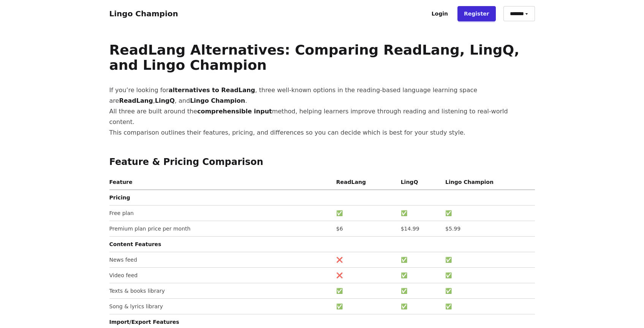 Image resolution: width=644 pixels, height=328 pixels. I want to click on strong: Pricing, so click(120, 198).